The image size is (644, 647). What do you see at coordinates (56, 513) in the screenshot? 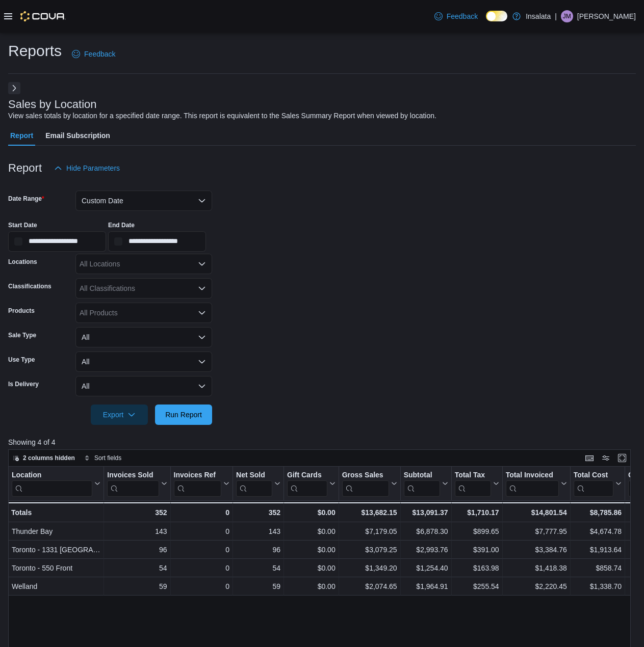
I see `div: Totals` at bounding box center [56, 513].